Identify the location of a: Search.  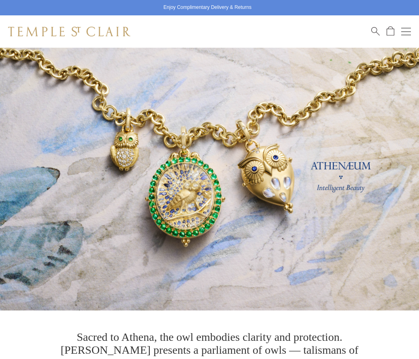
(375, 31).